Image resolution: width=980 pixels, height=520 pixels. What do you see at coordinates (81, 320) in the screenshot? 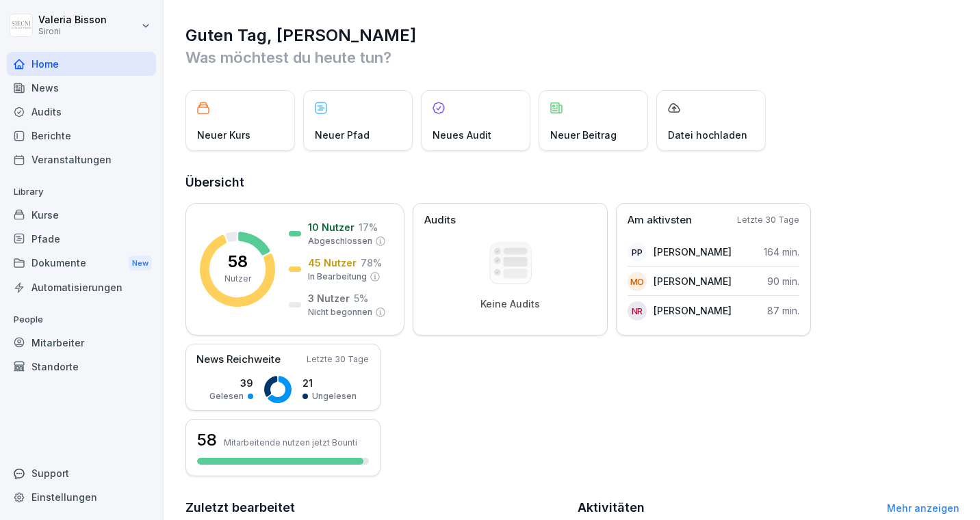
I see `p: People` at bounding box center [81, 320].